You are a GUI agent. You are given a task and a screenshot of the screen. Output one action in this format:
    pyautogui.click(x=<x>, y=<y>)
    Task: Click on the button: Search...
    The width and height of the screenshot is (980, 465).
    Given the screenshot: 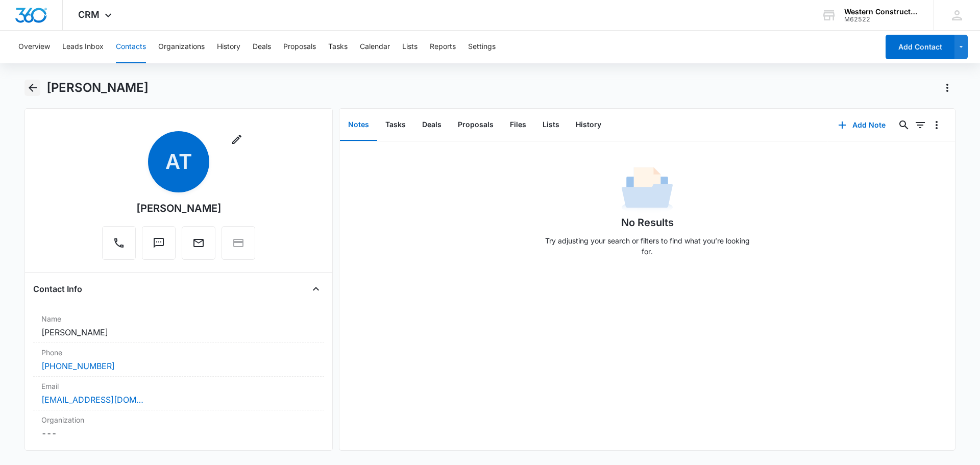 What is the action you would take?
    pyautogui.click(x=904, y=125)
    